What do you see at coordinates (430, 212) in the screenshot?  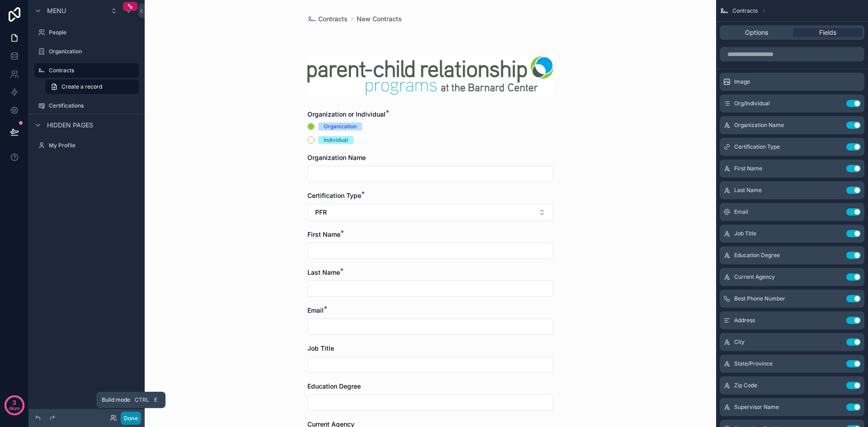 I see `button: Select Button` at bounding box center [430, 212].